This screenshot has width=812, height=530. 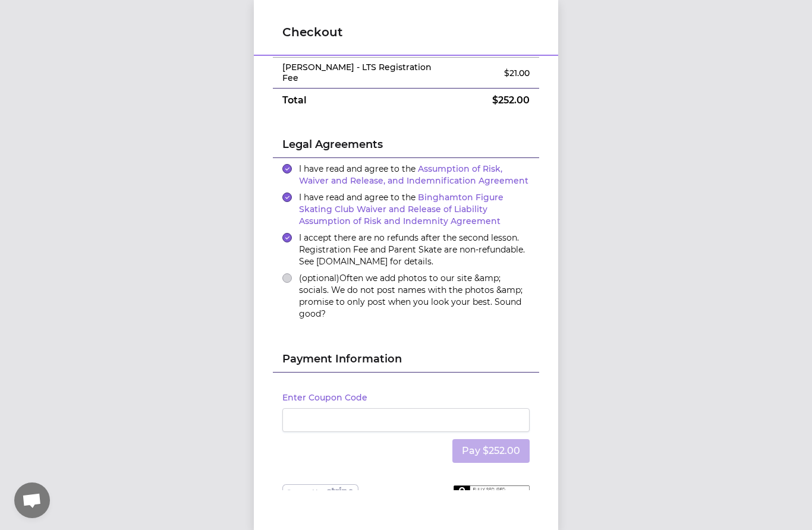 What do you see at coordinates (361, 100) in the screenshot?
I see `td: Total` at bounding box center [361, 100].